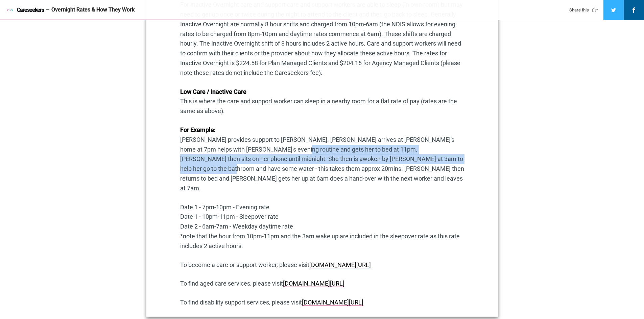 This screenshot has width=644, height=319. What do you see at coordinates (198, 130) in the screenshot?
I see `strong: For Example:` at bounding box center [198, 130].